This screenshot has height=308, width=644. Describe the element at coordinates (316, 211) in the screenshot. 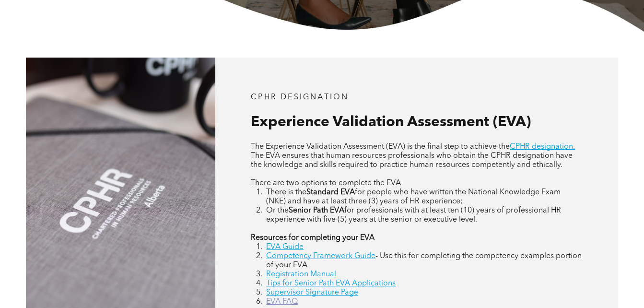

I see `strong: Senior Path EVA` at that location.